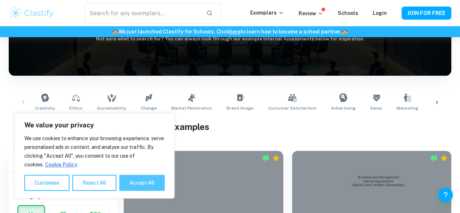 Image resolution: width=460 pixels, height=213 pixels. What do you see at coordinates (230, 39) in the screenshot?
I see `h6: Not sure what to search for? You can always look through our example Internal Assessments below f...` at bounding box center [230, 39].